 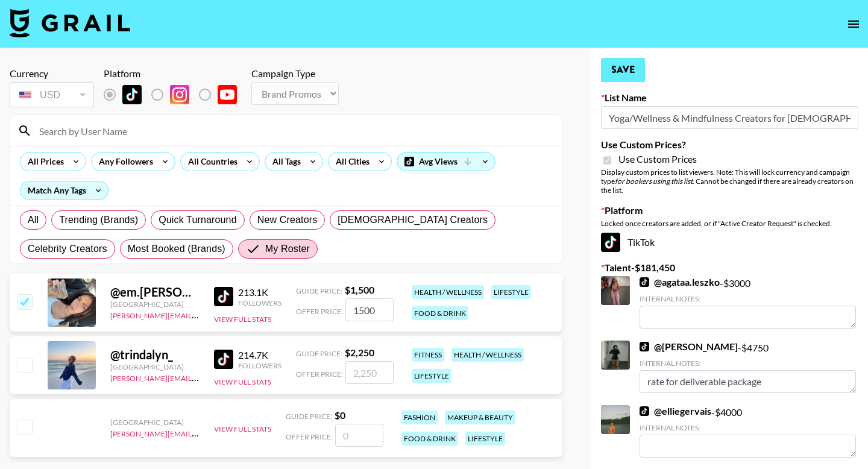 What do you see at coordinates (211, 161) in the screenshot?
I see `div: All Countries` at bounding box center [211, 161].